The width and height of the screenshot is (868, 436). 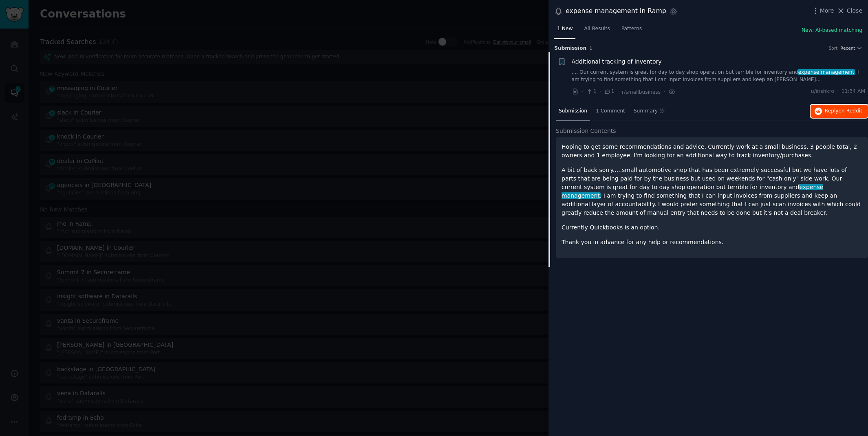 What do you see at coordinates (713, 151) in the screenshot?
I see `p: Hoping to get some recommendations and advice. Currently work at a small business. 3 people total...` at bounding box center [713, 151].